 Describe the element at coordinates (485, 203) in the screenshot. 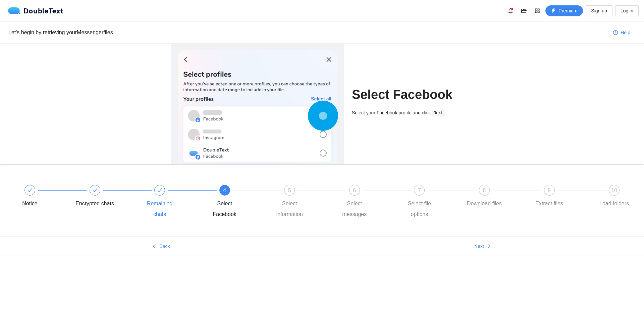

I see `div: Download files` at that location.